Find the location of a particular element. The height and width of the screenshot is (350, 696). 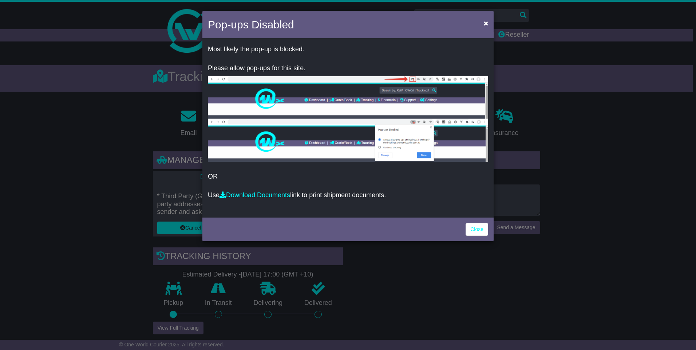

img: allow-popup-2.png is located at coordinates (348, 140).